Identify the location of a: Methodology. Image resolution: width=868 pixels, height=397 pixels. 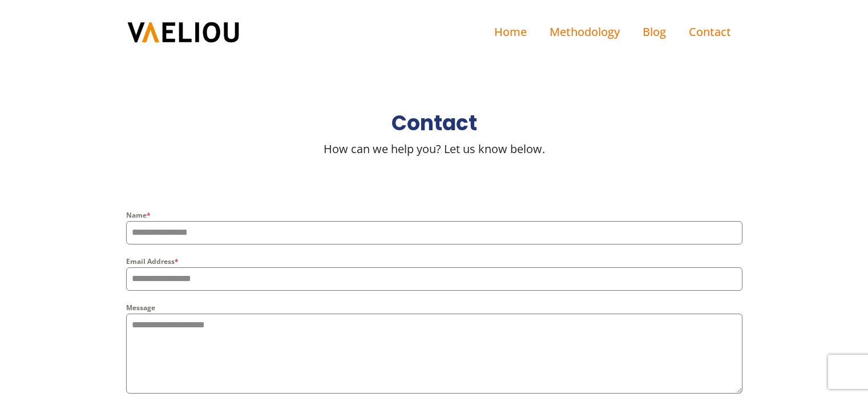
(584, 32).